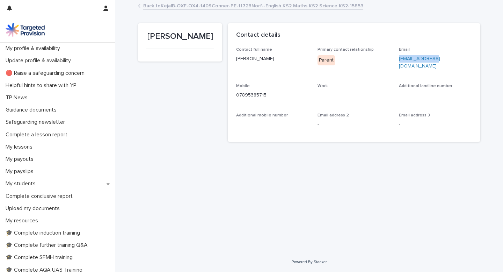 The height and width of the screenshot is (272, 503). What do you see at coordinates (23, 220) in the screenshot?
I see `p: My resources` at bounding box center [23, 220].